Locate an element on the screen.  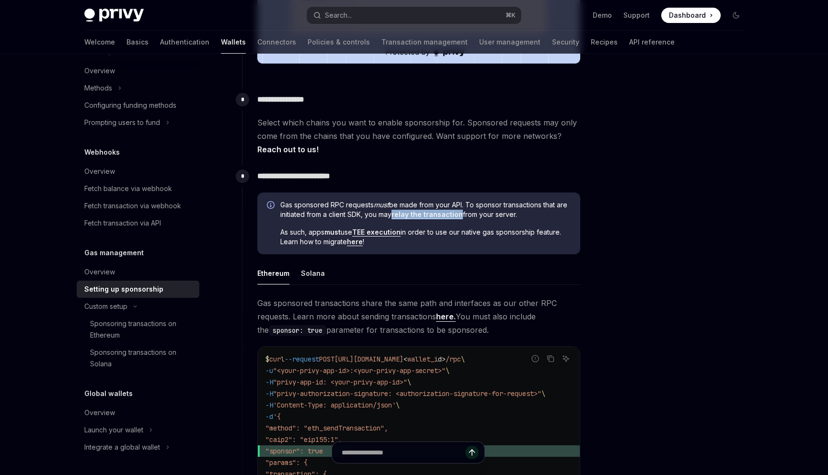
div: Fetch balance via webhook is located at coordinates (128, 189).